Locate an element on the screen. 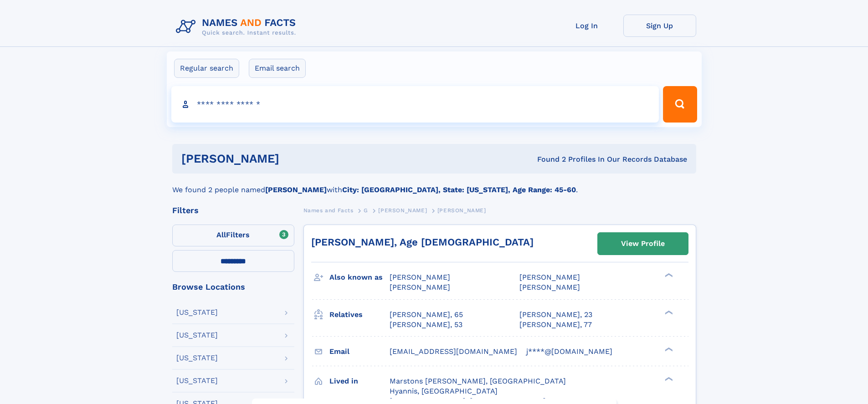 This screenshot has width=868, height=404. button: Search Button is located at coordinates (680, 104).